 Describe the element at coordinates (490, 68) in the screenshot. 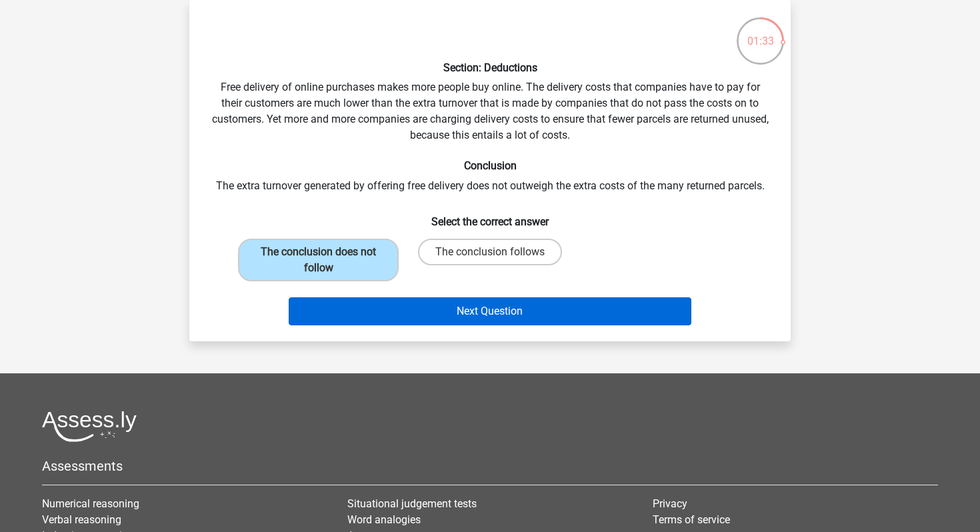

I see `h6: Section: Deductions` at that location.